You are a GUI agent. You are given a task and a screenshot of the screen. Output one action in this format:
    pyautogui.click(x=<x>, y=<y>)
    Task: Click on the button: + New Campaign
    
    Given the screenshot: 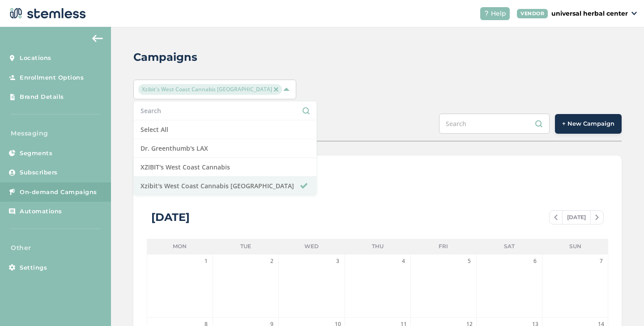 What is the action you would take?
    pyautogui.click(x=588, y=124)
    